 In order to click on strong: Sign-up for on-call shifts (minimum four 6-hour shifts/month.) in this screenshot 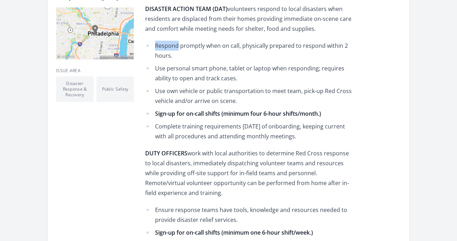, I will do `click(238, 113)`.